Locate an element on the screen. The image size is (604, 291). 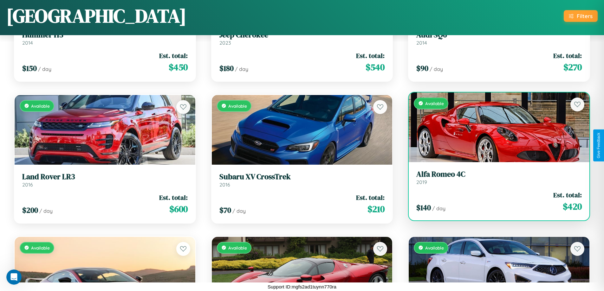
span: $ 210 is located at coordinates (376, 209).